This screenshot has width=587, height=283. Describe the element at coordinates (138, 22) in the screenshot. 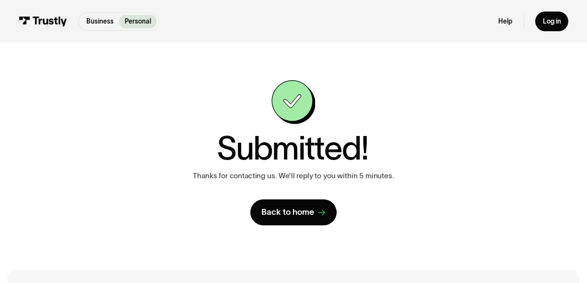

I see `p: Personal` at that location.